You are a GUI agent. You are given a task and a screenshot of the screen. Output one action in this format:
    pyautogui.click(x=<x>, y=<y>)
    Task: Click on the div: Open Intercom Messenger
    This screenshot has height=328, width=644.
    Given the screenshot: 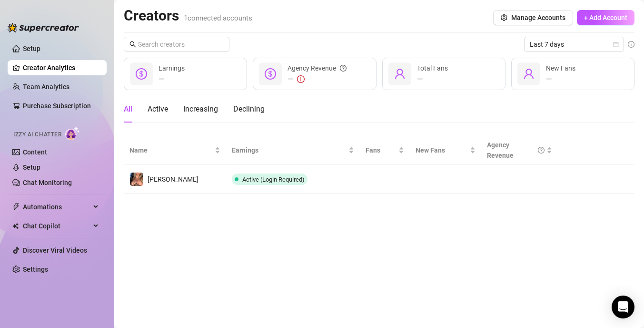 What is the action you would take?
    pyautogui.click(x=623, y=307)
    